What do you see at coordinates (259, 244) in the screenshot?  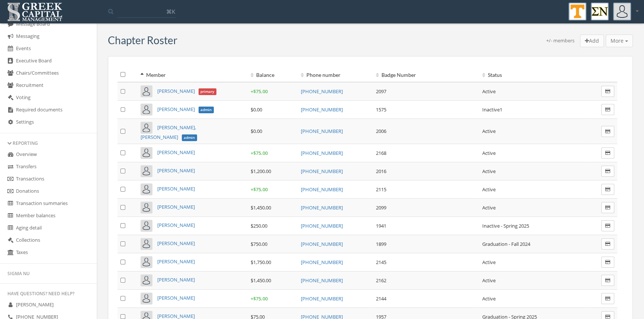 I see `span: $750.00` at bounding box center [259, 244].